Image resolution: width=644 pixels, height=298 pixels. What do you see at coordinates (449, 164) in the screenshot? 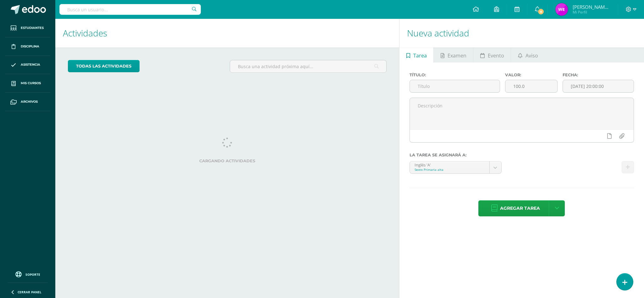
I see `div: Inglés 'A'` at bounding box center [449, 164].